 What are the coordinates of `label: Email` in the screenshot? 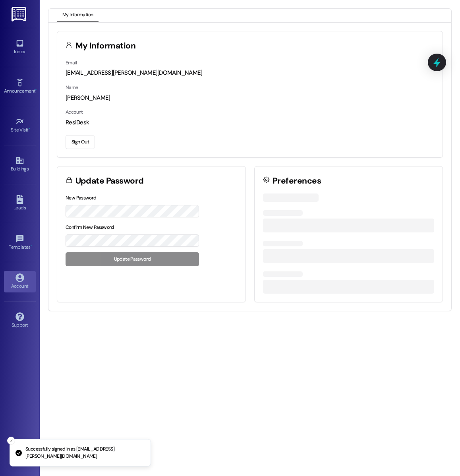 It's located at (71, 63).